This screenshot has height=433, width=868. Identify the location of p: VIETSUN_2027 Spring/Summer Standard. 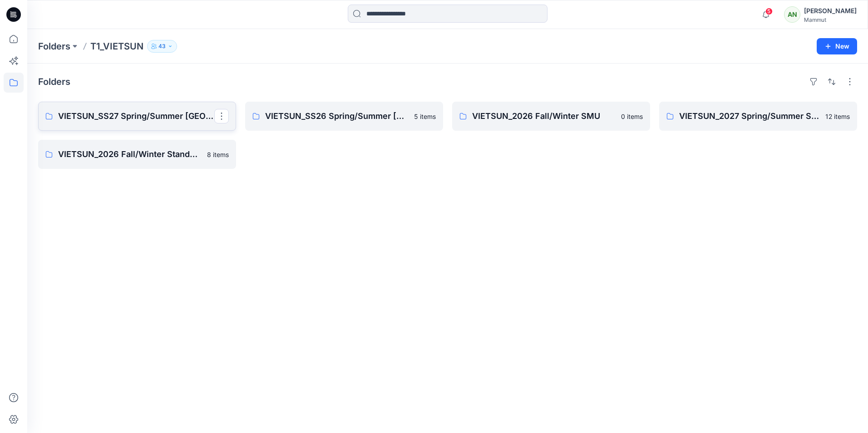
(749, 116).